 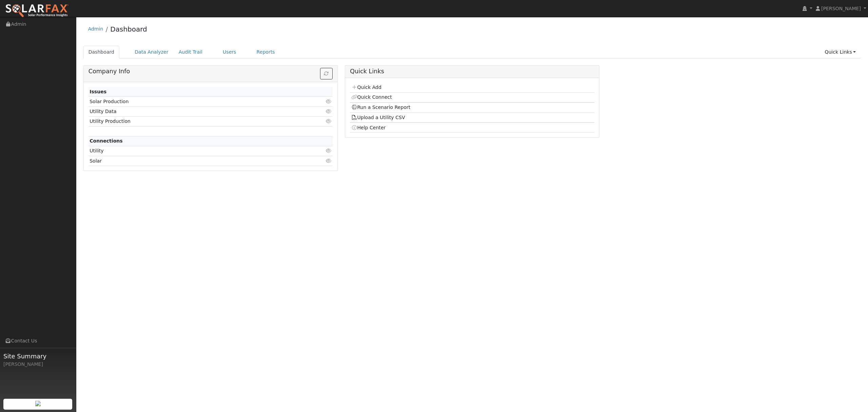 What do you see at coordinates (472, 71) in the screenshot?
I see `h5: Quick Links` at bounding box center [472, 71].